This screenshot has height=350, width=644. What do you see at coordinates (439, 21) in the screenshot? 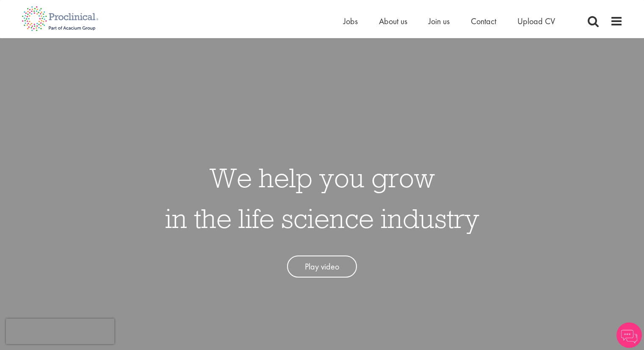
I see `a: Join us` at bounding box center [439, 21].